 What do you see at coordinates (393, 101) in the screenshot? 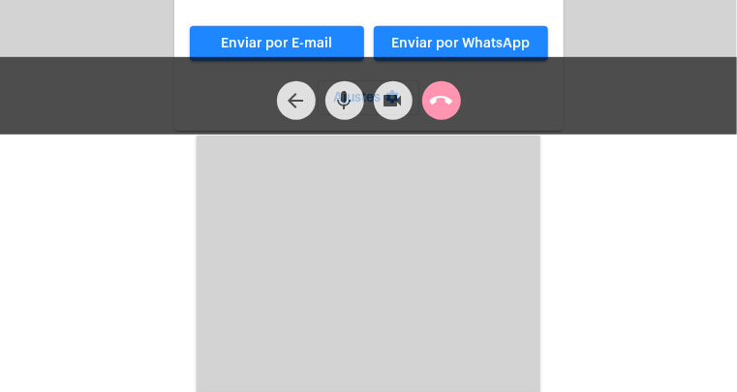
I see `mat-icon: videocam` at bounding box center [393, 101].